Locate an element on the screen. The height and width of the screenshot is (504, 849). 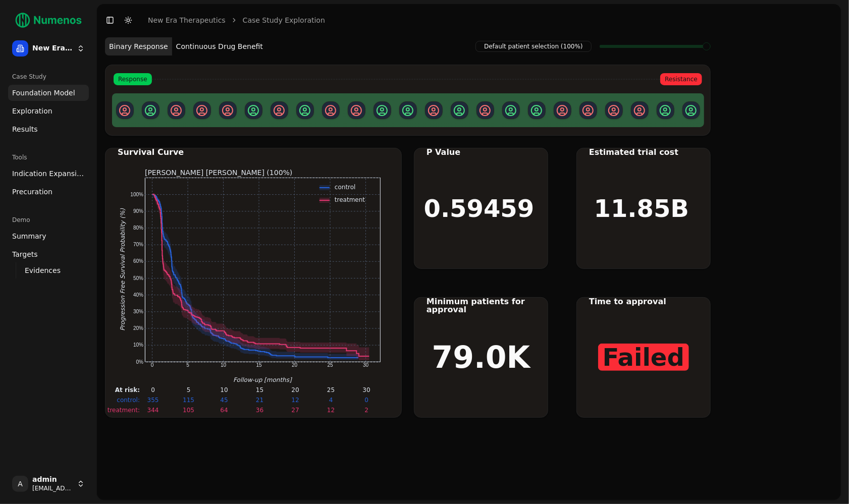
span: Summary is located at coordinates (29, 236).